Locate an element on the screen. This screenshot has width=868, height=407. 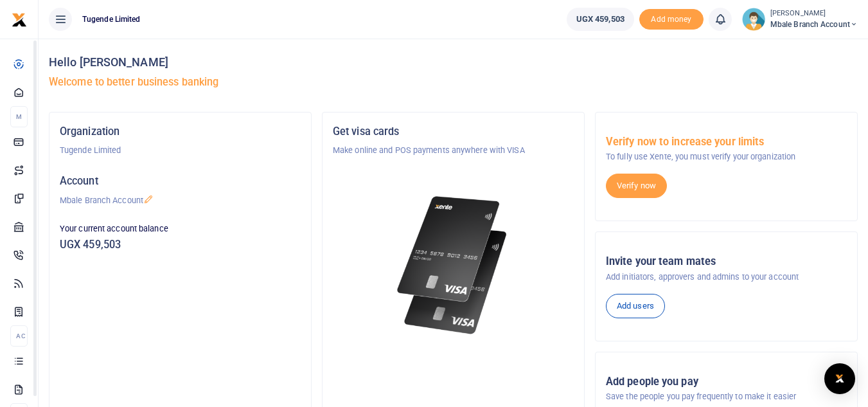
span: Add money is located at coordinates (672, 19).